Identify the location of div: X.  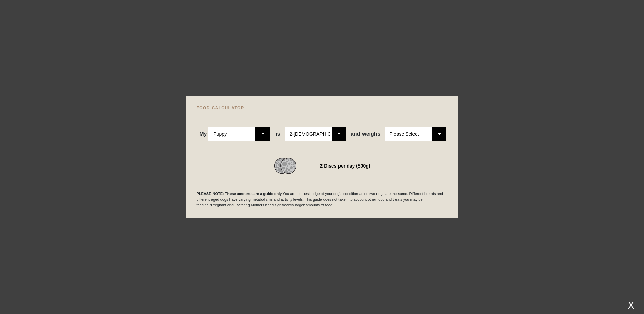
(631, 304).